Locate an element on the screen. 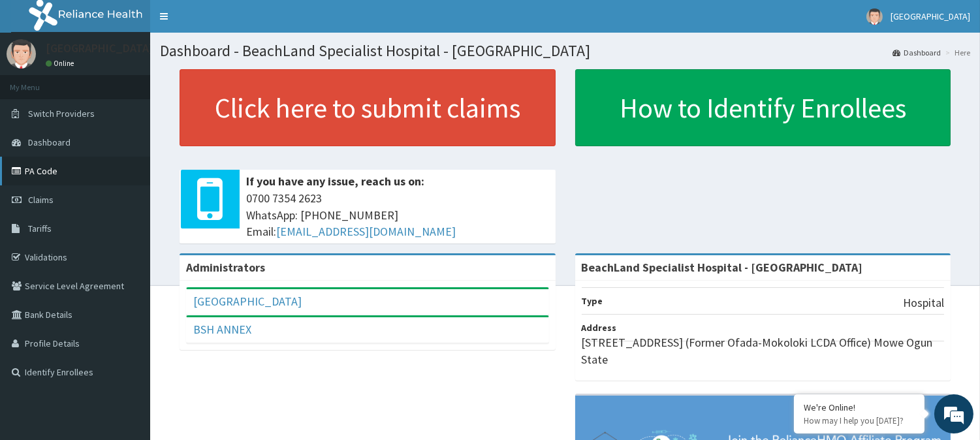 This screenshot has width=980, height=440. a: Online is located at coordinates (62, 63).